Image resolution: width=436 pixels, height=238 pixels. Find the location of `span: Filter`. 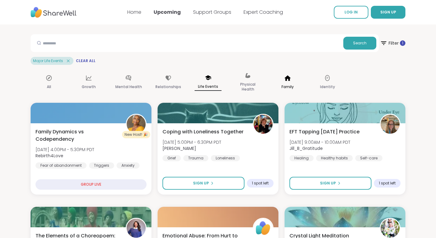

span: Filter is located at coordinates (392, 43).